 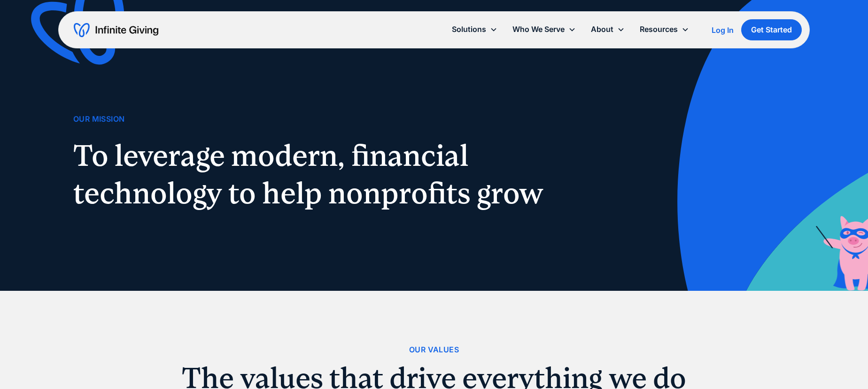 What do you see at coordinates (771, 29) in the screenshot?
I see `a: Get Started` at bounding box center [771, 29].